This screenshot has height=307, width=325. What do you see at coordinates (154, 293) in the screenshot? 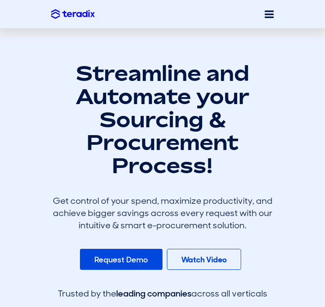
I see `span: leading companies` at bounding box center [154, 293].